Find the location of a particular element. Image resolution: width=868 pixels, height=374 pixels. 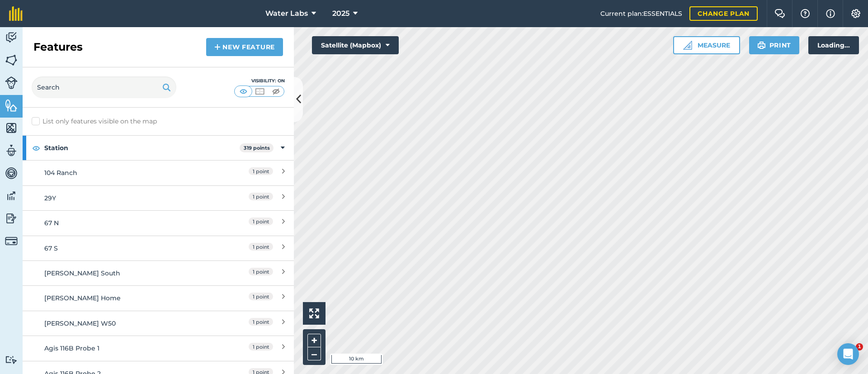

button: Satellite (Mapbox) is located at coordinates (355, 45).